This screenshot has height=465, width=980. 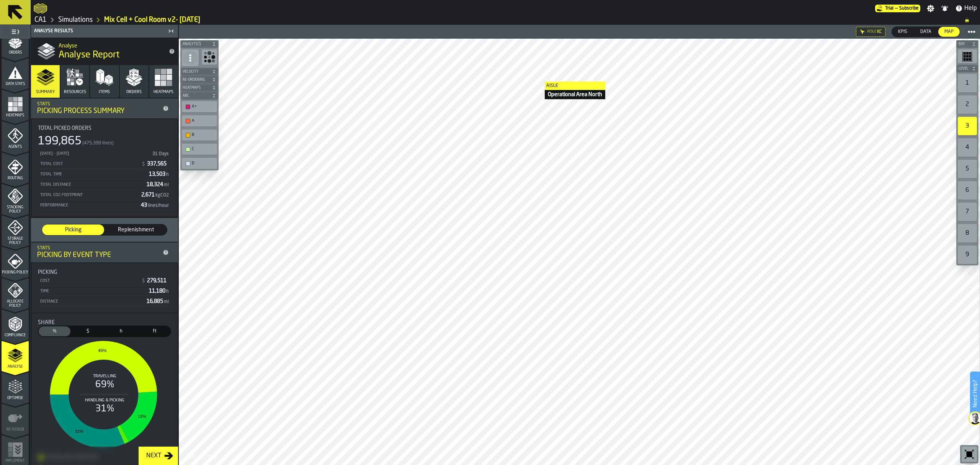 I want to click on span: Optimise, so click(x=15, y=398).